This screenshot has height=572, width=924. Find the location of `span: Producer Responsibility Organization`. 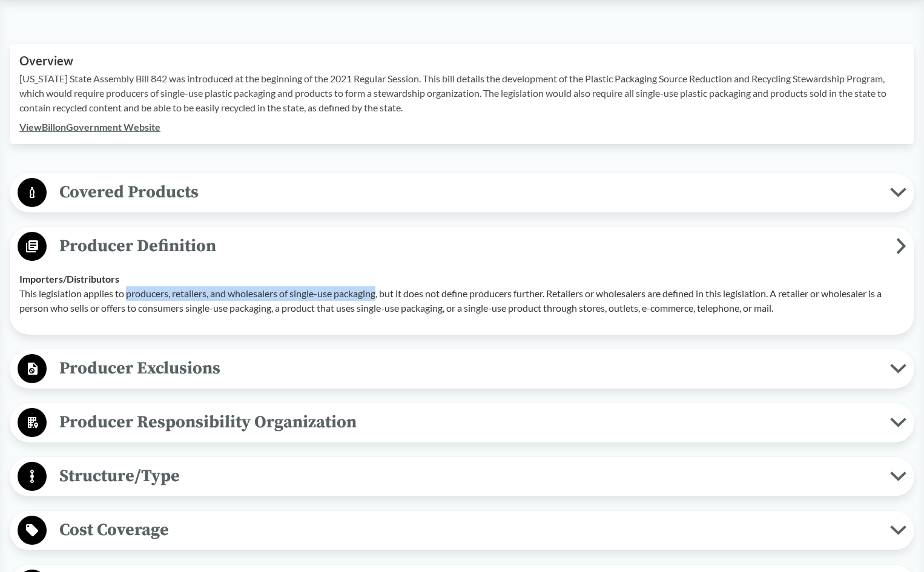

span: Producer Responsibility Organization is located at coordinates (468, 422).